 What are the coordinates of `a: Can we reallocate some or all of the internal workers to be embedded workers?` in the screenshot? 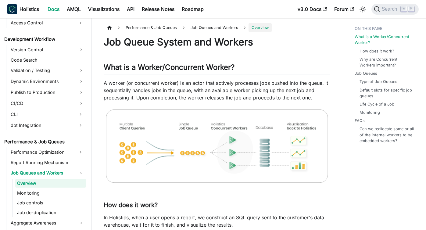 It's located at (387, 135).